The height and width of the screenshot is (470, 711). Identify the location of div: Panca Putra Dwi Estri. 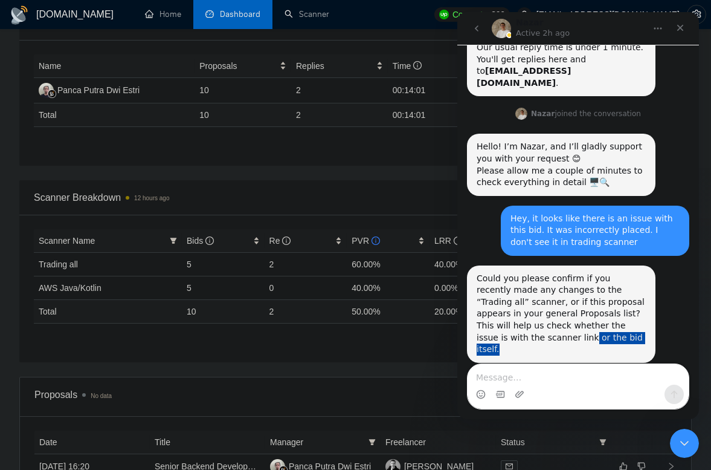
(99, 90).